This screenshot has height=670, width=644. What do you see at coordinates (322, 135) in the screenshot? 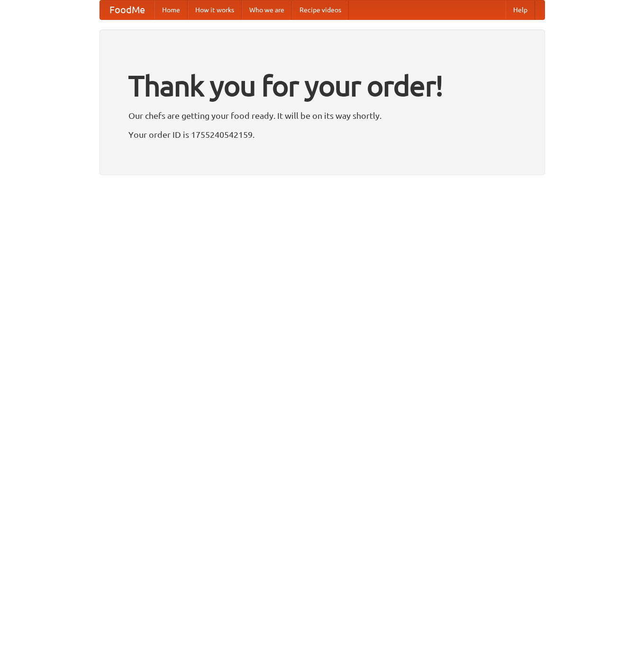
I see `p: Your order ID is 1755240542159.` at bounding box center [322, 135].